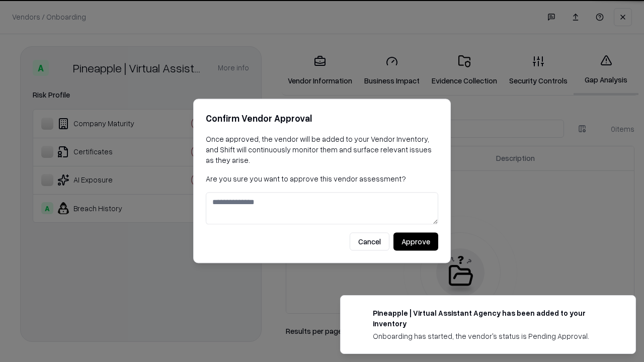 The width and height of the screenshot is (644, 362). What do you see at coordinates (492, 336) in the screenshot?
I see `div: Onboarding has started, the vendor's status is Pending Approval.` at bounding box center [492, 336].